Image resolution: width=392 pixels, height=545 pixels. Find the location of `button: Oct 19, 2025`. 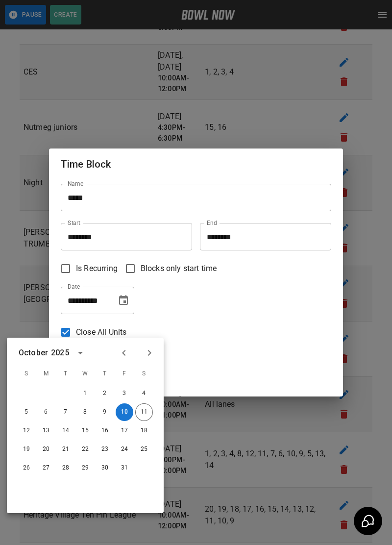

button: Oct 19, 2025 is located at coordinates (27, 450).